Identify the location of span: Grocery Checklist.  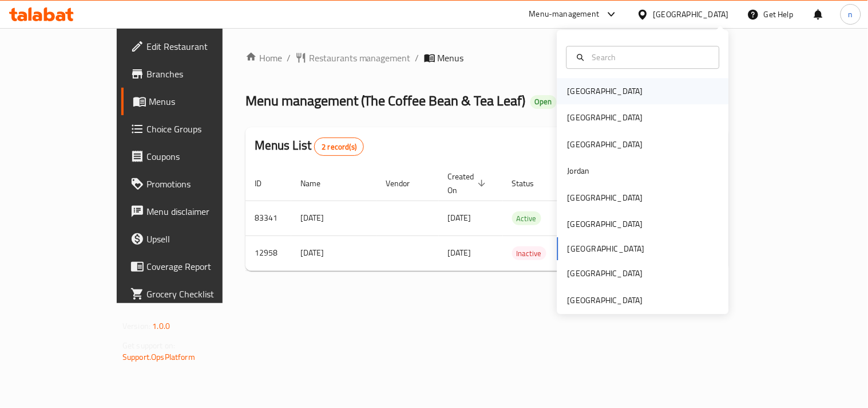
(199, 294).